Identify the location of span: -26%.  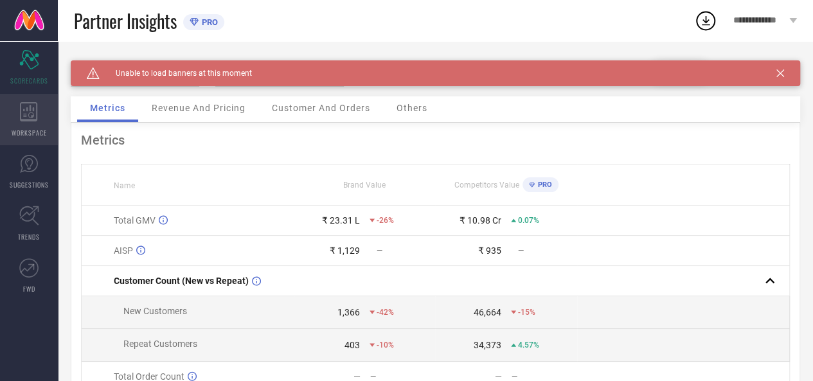
(385, 221).